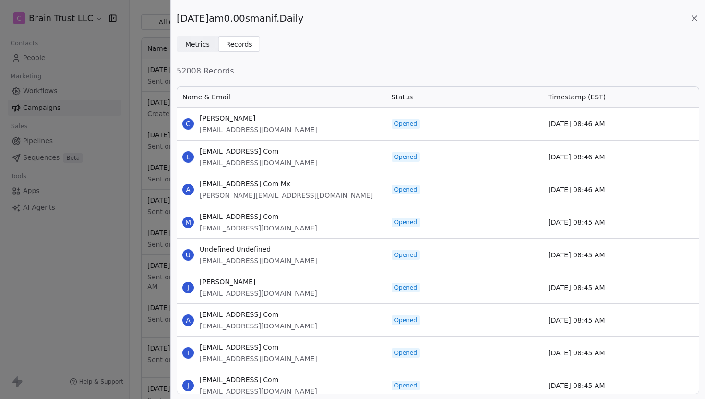  I want to click on span: 52008 Records, so click(438, 71).